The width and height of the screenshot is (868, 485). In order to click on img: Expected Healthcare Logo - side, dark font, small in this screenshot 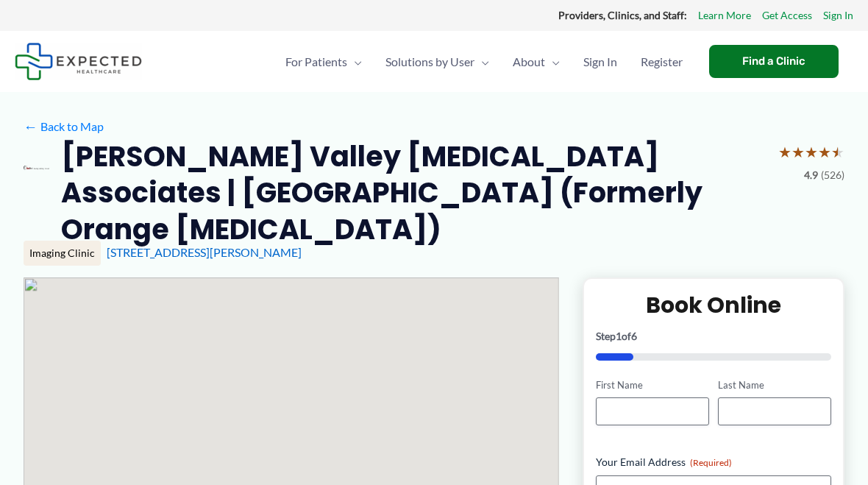, I will do `click(78, 61)`.